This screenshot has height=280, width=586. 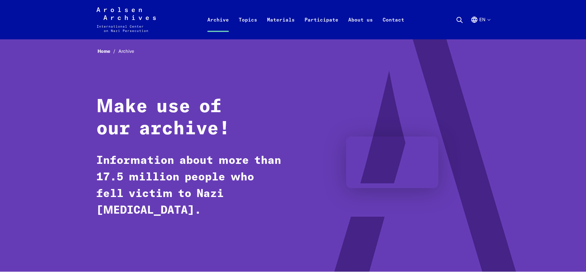 What do you see at coordinates (126, 51) in the screenshot?
I see `span: Archive` at bounding box center [126, 51].